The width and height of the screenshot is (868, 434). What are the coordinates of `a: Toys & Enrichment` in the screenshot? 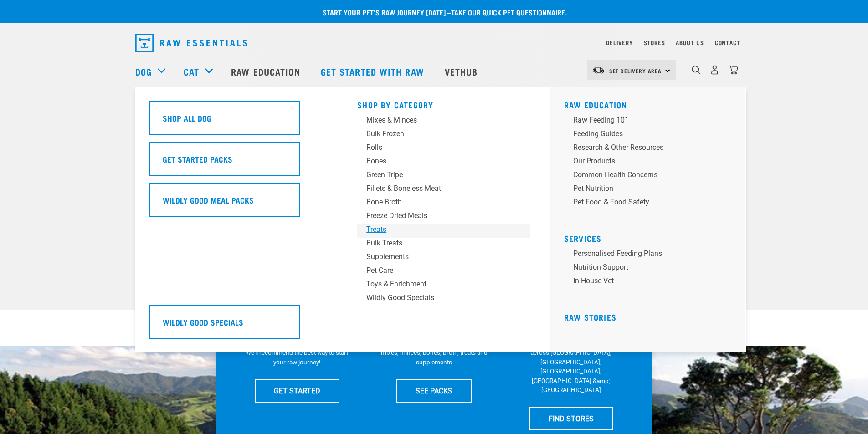 It's located at (444, 286).